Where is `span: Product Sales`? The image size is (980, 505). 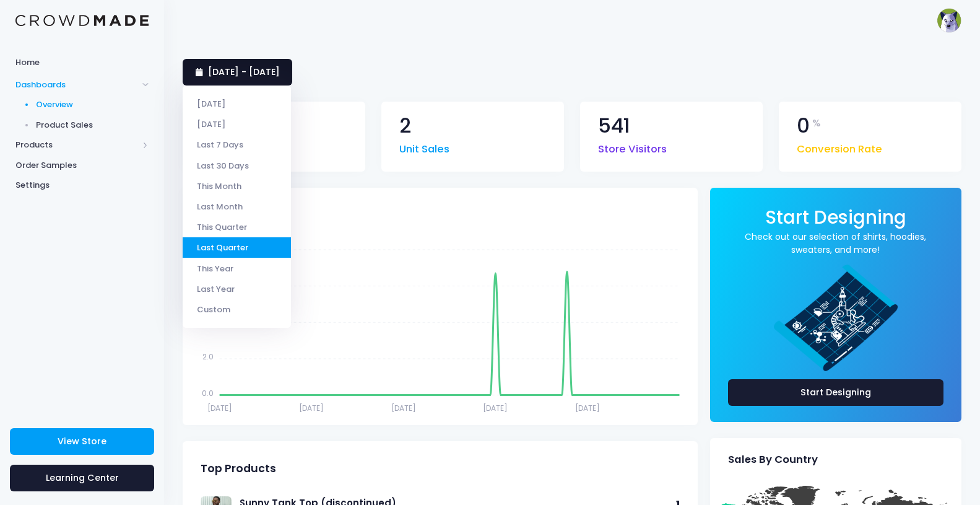
span: Product Sales is located at coordinates (92, 125).